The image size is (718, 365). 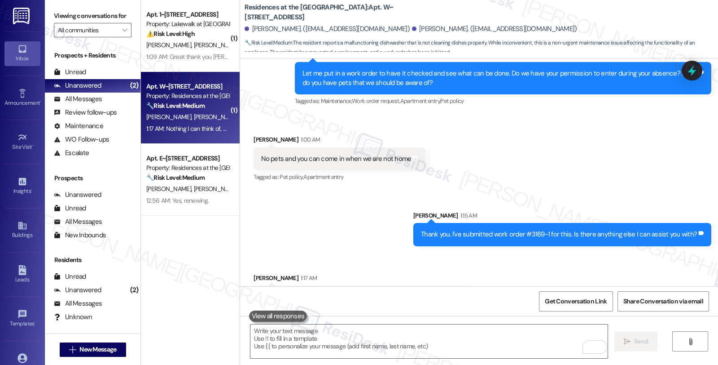 What do you see at coordinates (22, 16) in the screenshot?
I see `img: ResiDesk Logo` at bounding box center [22, 16].